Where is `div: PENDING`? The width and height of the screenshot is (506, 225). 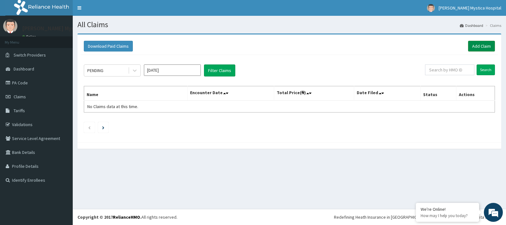
div: PENDING is located at coordinates (95, 71).